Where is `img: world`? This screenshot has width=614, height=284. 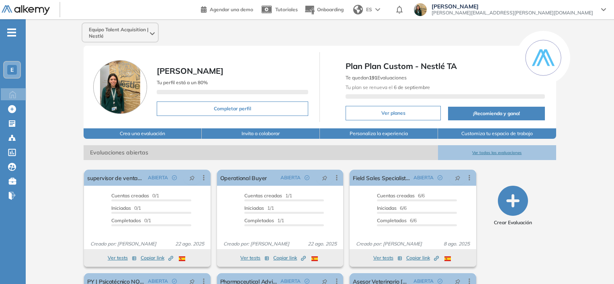
img: world is located at coordinates (358, 10).